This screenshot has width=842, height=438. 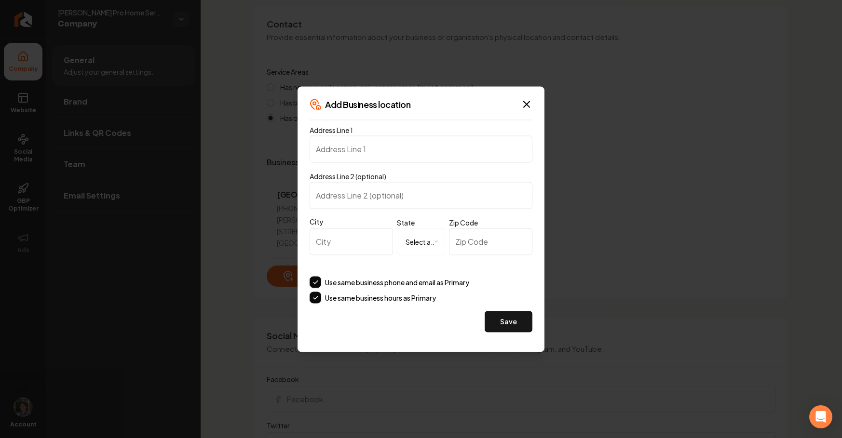 What do you see at coordinates (397, 282) in the screenshot?
I see `label: Use same business phone and email as Primary` at bounding box center [397, 282].